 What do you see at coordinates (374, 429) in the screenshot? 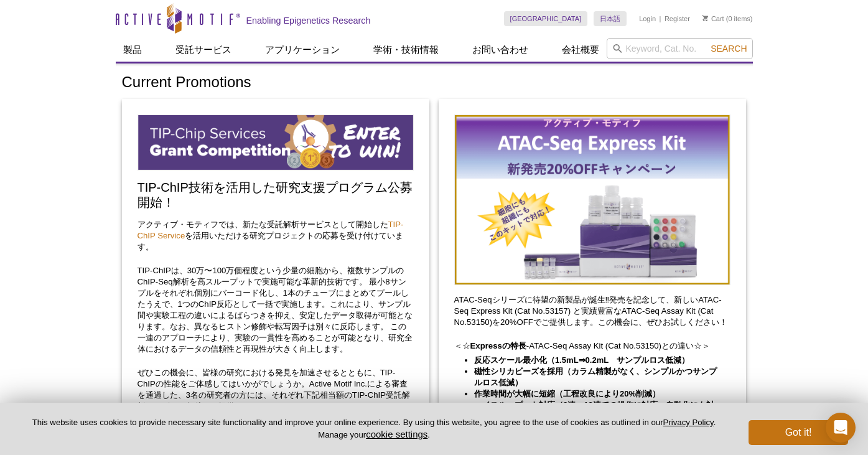
I see `p: This website uses cookies to provide necessary site functionality and improve your online experie...` at bounding box center [374, 429].